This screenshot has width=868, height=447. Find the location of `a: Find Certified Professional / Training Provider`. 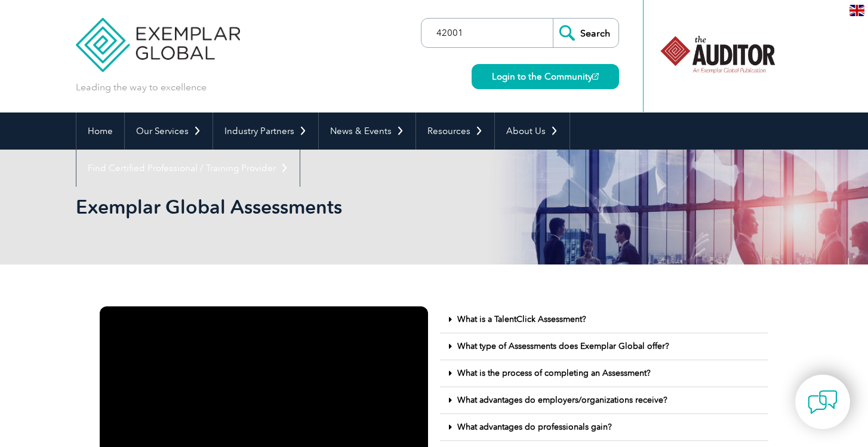

a: Find Certified Professional / Training Provider is located at coordinates (188, 168).